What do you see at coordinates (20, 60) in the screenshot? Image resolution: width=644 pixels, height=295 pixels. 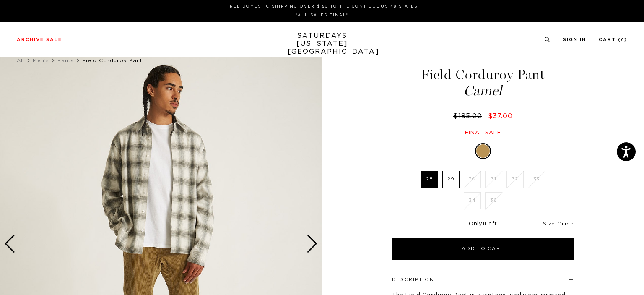 I see `a: All` at bounding box center [20, 60].